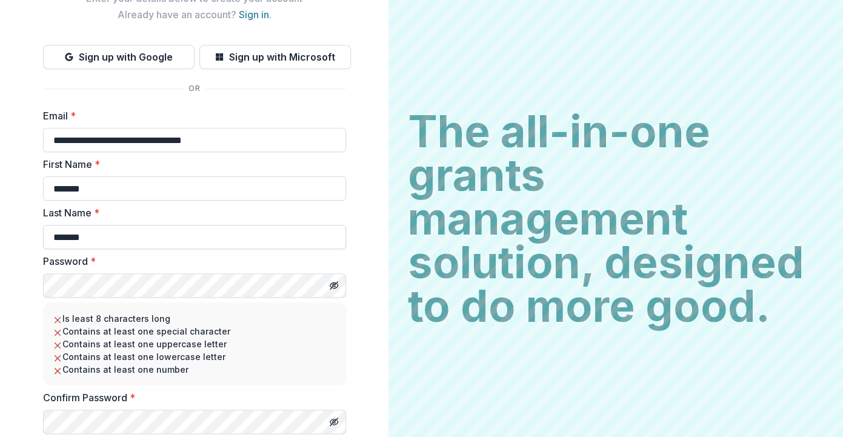  I want to click on h2: Already have an account? ., so click(195, 15).